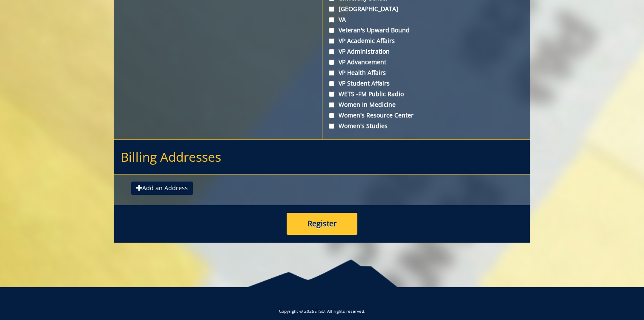  Describe the element at coordinates (426, 105) in the screenshot. I see `label: Women in Medicine` at that location.